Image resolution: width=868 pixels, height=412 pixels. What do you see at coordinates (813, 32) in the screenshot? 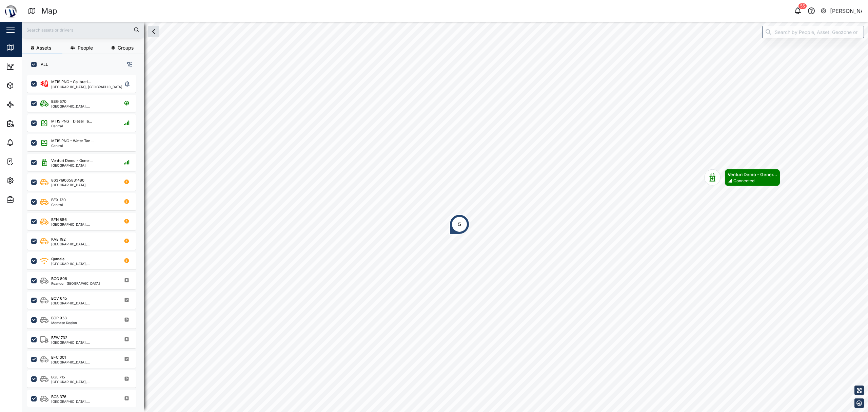
I see `input: Search by People, Asset, Geozone or Place` at bounding box center [813, 32].